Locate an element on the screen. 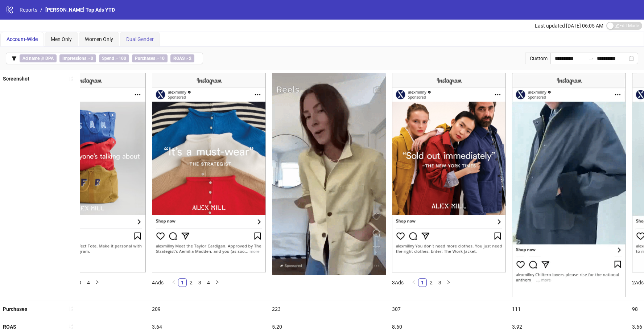  div: 307 is located at coordinates (449, 309).